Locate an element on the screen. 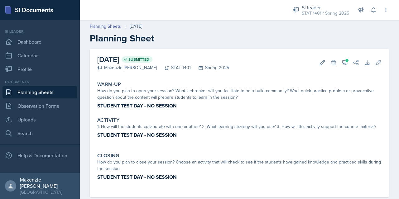 Image resolution: width=399 pixels, height=199 pixels. a: Dashboard is located at coordinates (40, 42).